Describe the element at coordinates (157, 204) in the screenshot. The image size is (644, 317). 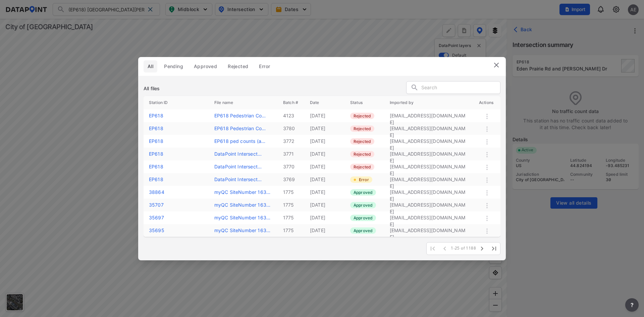
I see `label: 35707` at that location.